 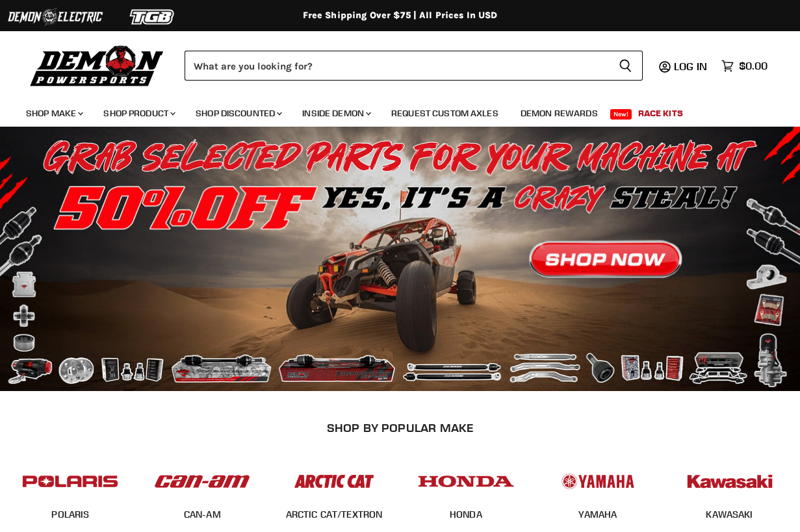 What do you see at coordinates (729, 515) in the screenshot?
I see `a: KAWASAKI` at bounding box center [729, 515].